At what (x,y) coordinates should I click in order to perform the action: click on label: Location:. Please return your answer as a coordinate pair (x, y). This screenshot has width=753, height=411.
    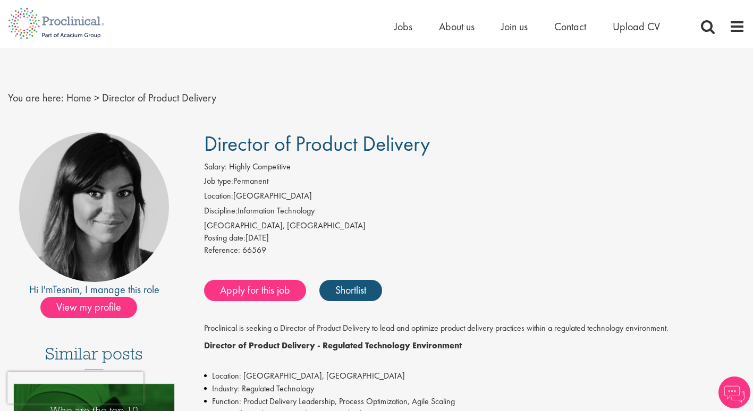
    Looking at the image, I should click on (218, 196).